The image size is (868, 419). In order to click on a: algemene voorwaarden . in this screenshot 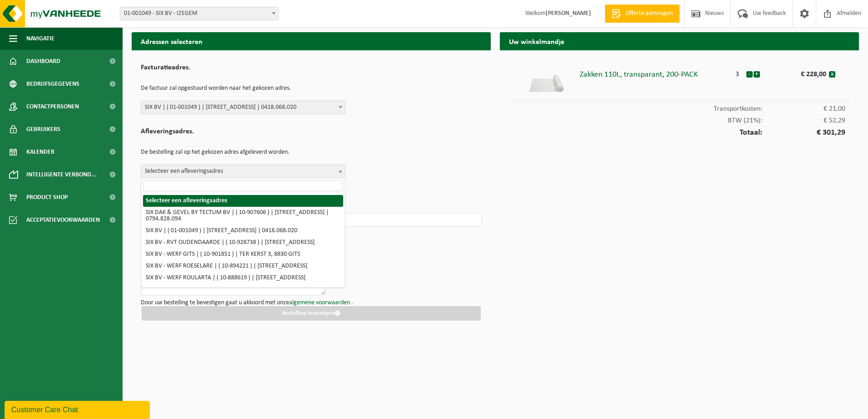, I will do `click(321, 302)`.